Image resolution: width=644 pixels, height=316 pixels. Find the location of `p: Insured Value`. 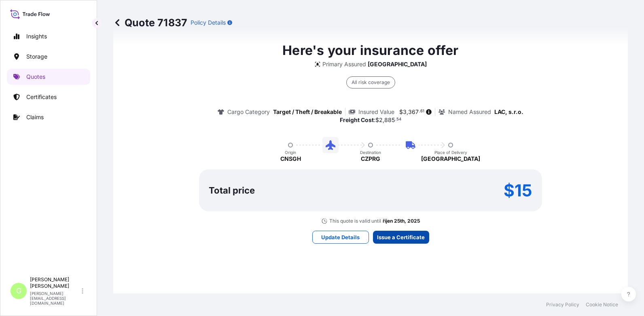

p: Insured Value is located at coordinates (376, 112).